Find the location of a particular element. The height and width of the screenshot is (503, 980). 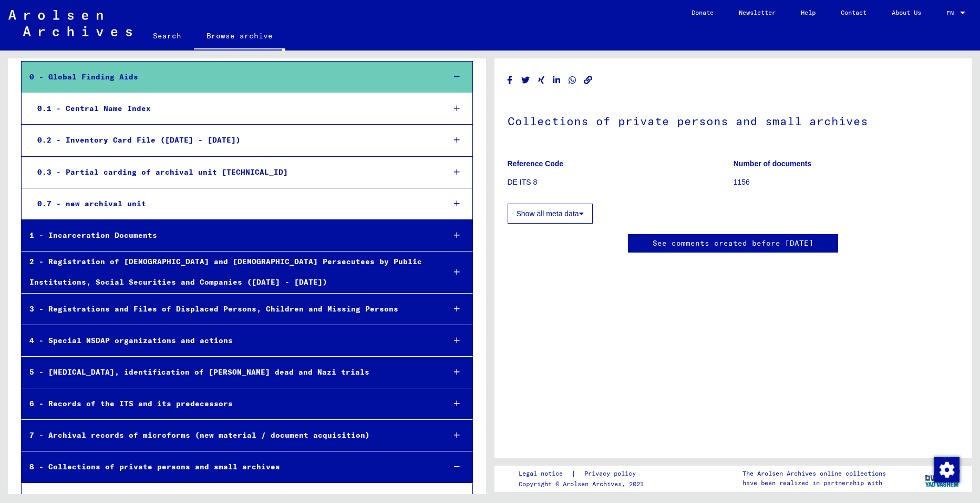

div: 8 - Collections of private persons and small archives is located at coordinates (229, 467).